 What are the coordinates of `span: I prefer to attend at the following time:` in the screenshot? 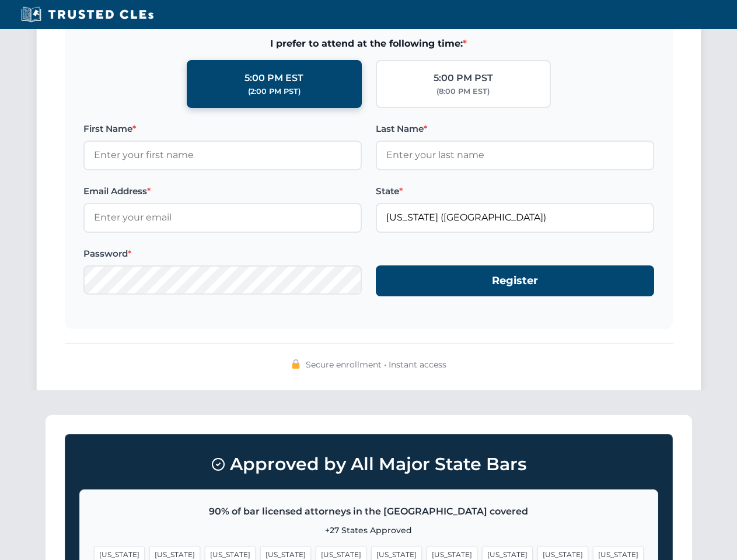 It's located at (368, 44).